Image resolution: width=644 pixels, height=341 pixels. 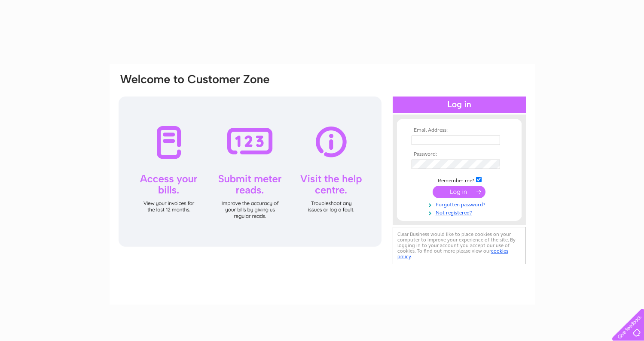 What do you see at coordinates (459, 130) in the screenshot?
I see `th: Email Address:` at bounding box center [459, 130].